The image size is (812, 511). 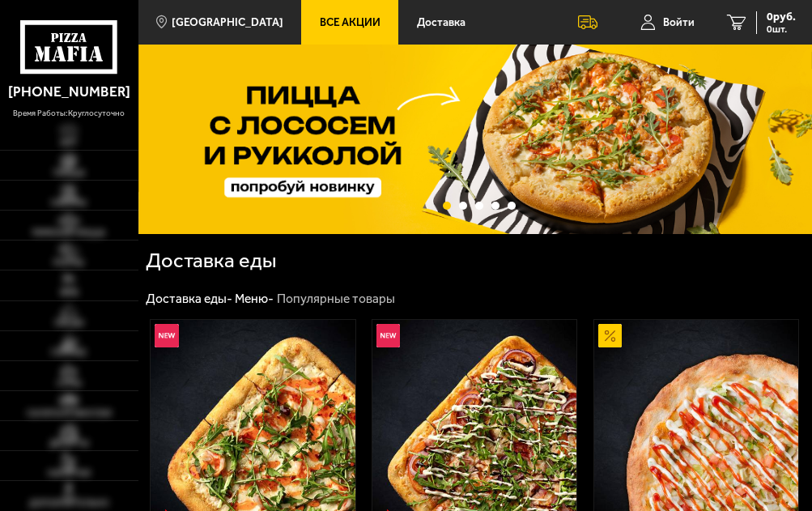 What do you see at coordinates (441, 22) in the screenshot?
I see `span: Доставка` at bounding box center [441, 22].